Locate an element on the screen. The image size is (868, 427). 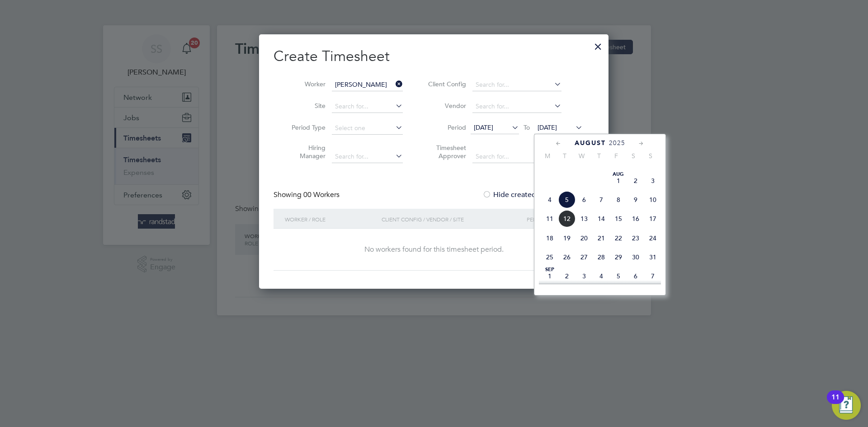
span: 21 is located at coordinates (601, 238).